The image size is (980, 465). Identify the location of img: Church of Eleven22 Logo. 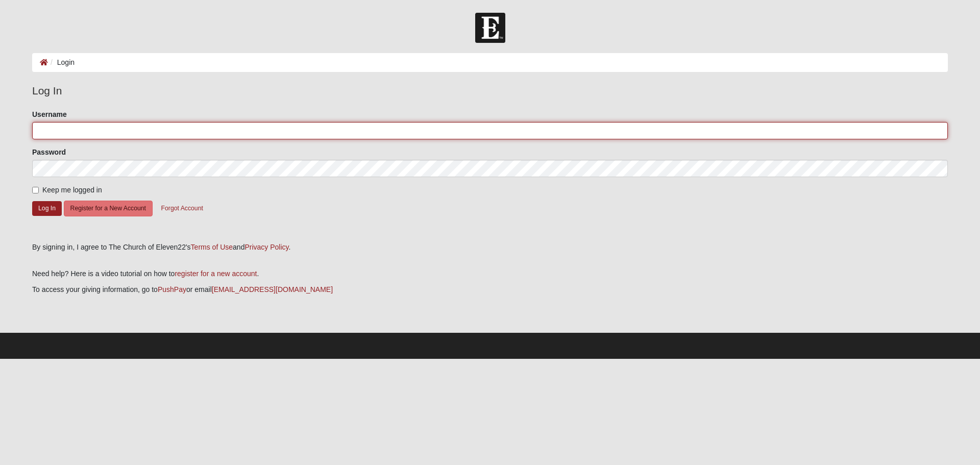
(490, 27).